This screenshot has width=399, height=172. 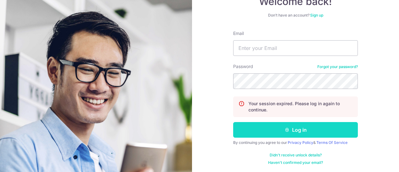 What do you see at coordinates (243, 66) in the screenshot?
I see `label: Password` at bounding box center [243, 66].